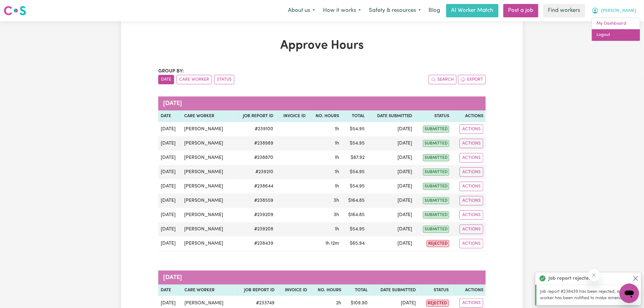 The height and width of the screenshot is (308, 644). I want to click on span: Group by:, so click(171, 71).